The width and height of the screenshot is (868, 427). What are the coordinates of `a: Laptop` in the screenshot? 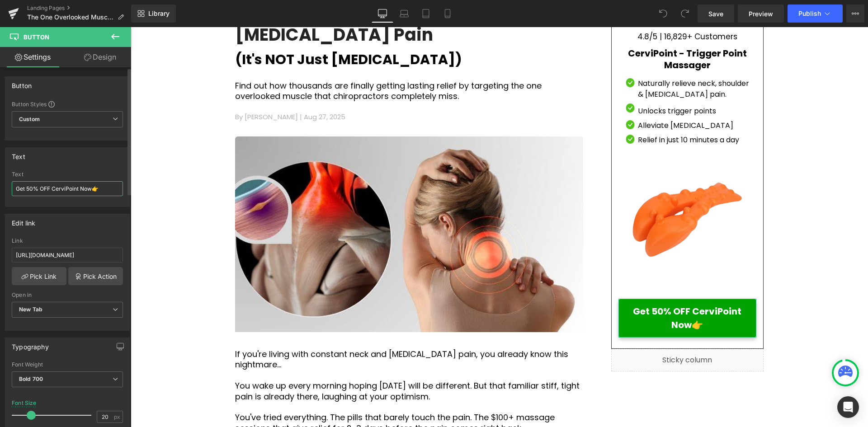 It's located at (404, 13).